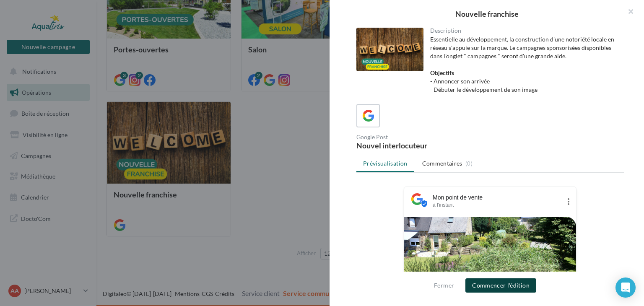 The width and height of the screenshot is (644, 306). What do you see at coordinates (523, 31) in the screenshot?
I see `div: Description` at bounding box center [523, 31].